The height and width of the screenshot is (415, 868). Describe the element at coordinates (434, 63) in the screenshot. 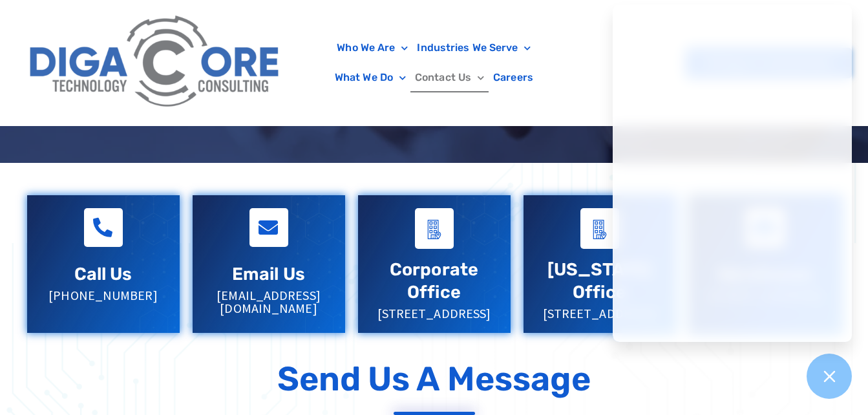

I see `nav: Menu` at that location.